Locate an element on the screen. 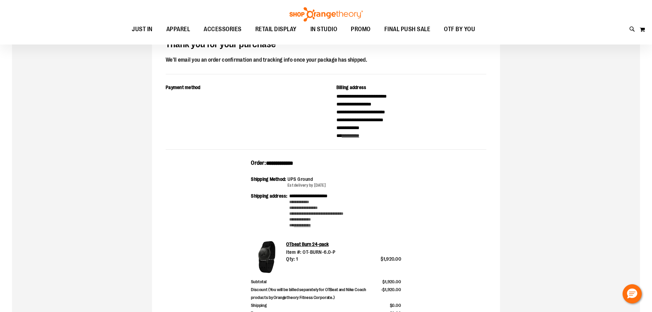 The image size is (652, 312). span: Subtotal is located at coordinates (259, 281).